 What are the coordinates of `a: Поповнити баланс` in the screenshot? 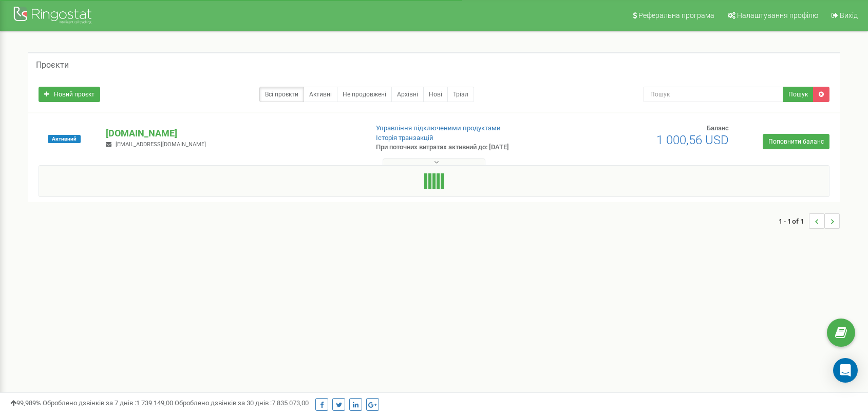 It's located at (796, 142).